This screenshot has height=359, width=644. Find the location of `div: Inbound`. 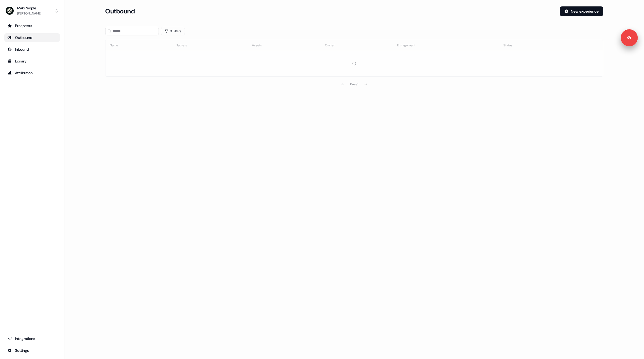

div: Inbound is located at coordinates (32, 49).